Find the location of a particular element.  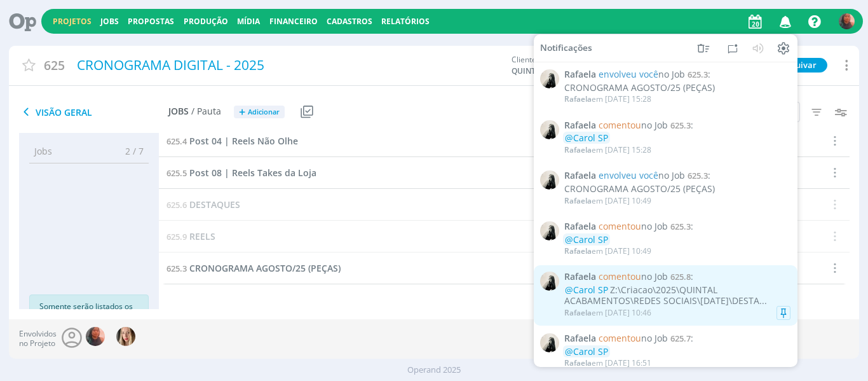

span: Notificações is located at coordinates (566, 48).